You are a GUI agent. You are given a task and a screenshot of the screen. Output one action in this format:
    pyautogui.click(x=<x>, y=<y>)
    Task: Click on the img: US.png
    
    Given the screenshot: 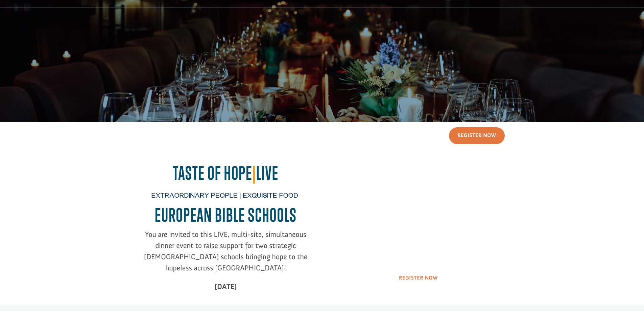 What is the action you would take?
    pyautogui.click(x=14, y=30)
    